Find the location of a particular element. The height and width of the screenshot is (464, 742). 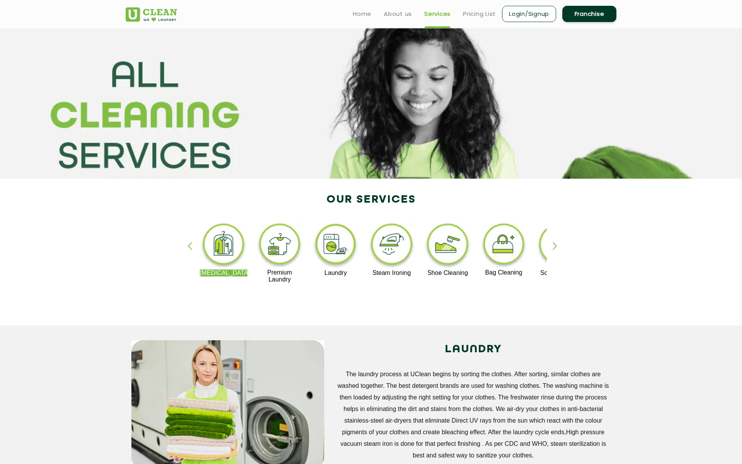

img: shoe_cleaning_11zon.webp is located at coordinates (448, 245).